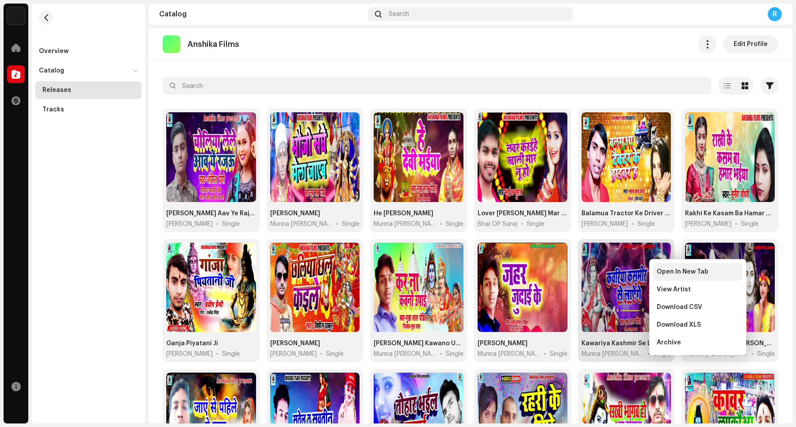  I want to click on span: Archive, so click(668, 343).